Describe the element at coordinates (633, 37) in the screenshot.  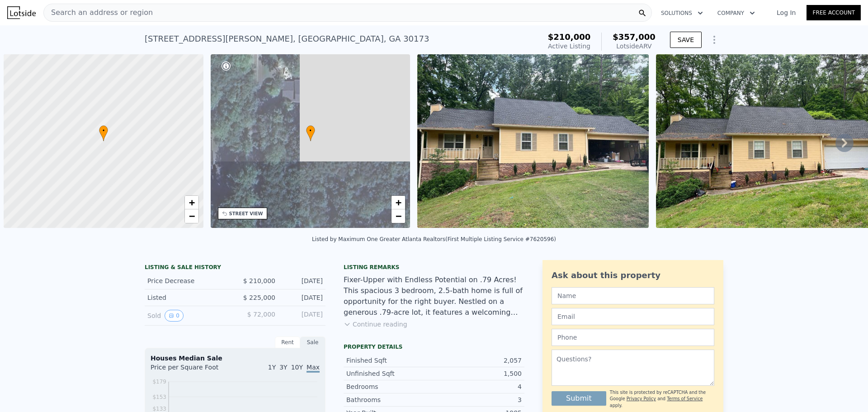
I see `span: $357,000` at that location.